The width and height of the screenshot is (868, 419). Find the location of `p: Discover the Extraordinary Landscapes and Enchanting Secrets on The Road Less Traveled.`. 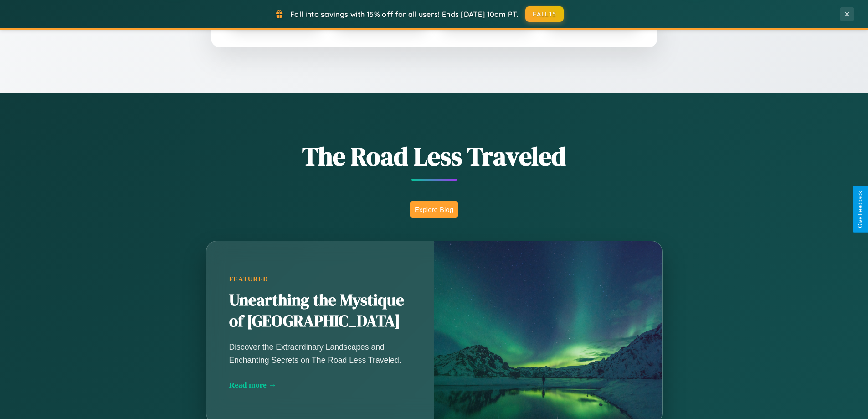

p: Discover the Extraordinary Landscapes and Enchanting Secrets on The Road Less Traveled. is located at coordinates (320, 353).